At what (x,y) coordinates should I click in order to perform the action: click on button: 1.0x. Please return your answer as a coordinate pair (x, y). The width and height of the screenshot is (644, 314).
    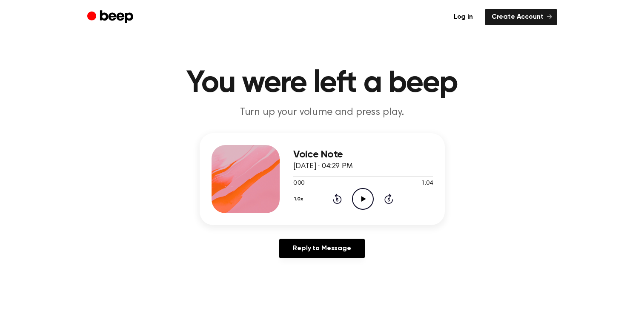
    Looking at the image, I should click on (300, 199).